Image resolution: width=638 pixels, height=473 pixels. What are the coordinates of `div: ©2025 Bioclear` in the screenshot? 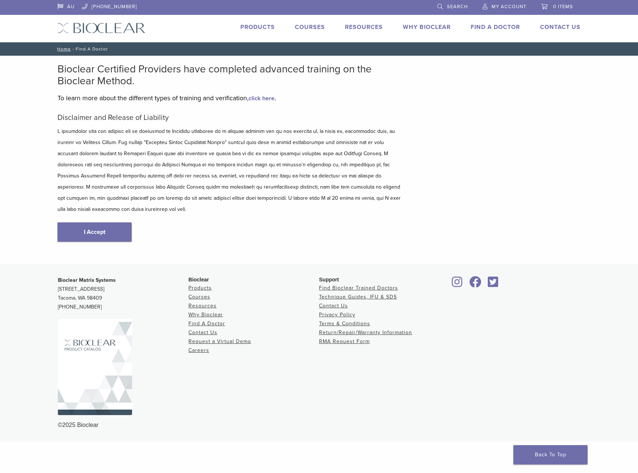 It's located at (319, 425).